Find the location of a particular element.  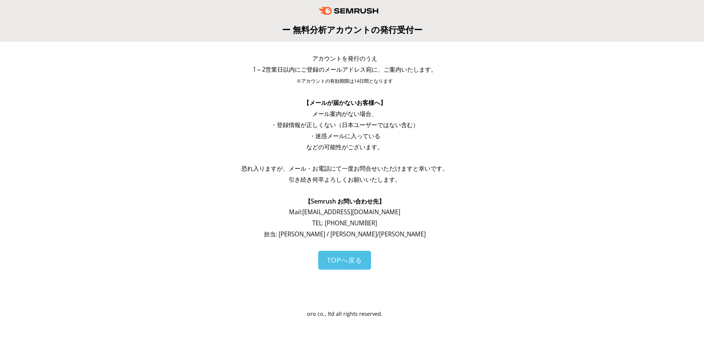

a: TOPへ戻る is located at coordinates (344, 260).